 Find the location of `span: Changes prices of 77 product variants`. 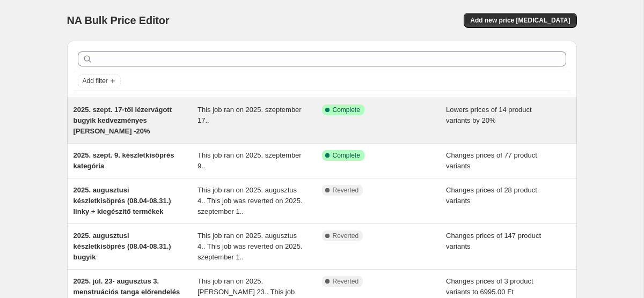

span: Changes prices of 77 product variants is located at coordinates (492, 160).